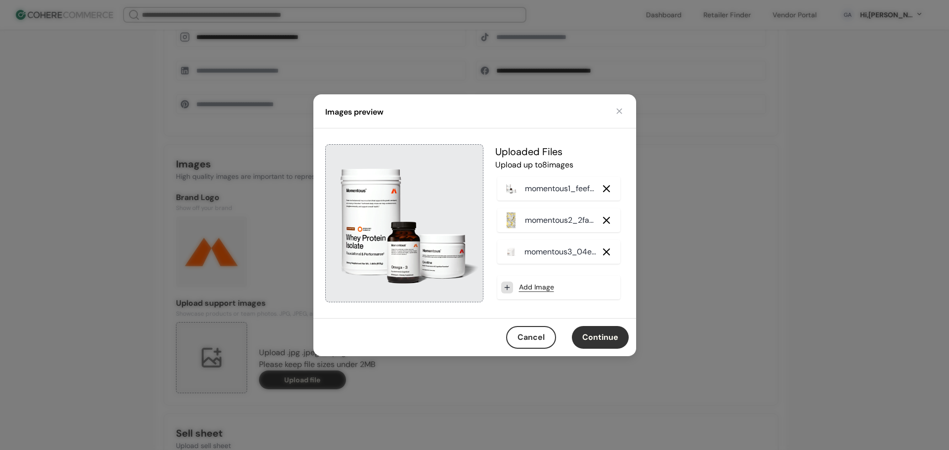 Image resolution: width=949 pixels, height=450 pixels. I want to click on button: Continue, so click(600, 338).